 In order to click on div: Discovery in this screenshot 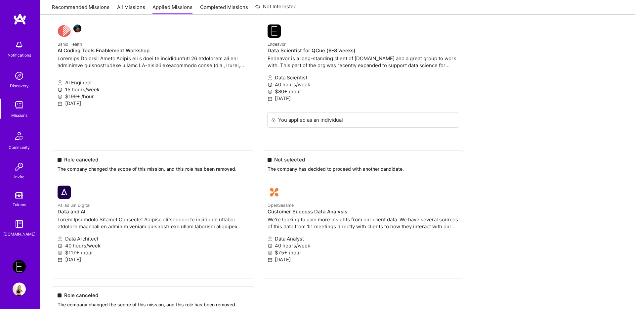, I will do `click(19, 86)`.